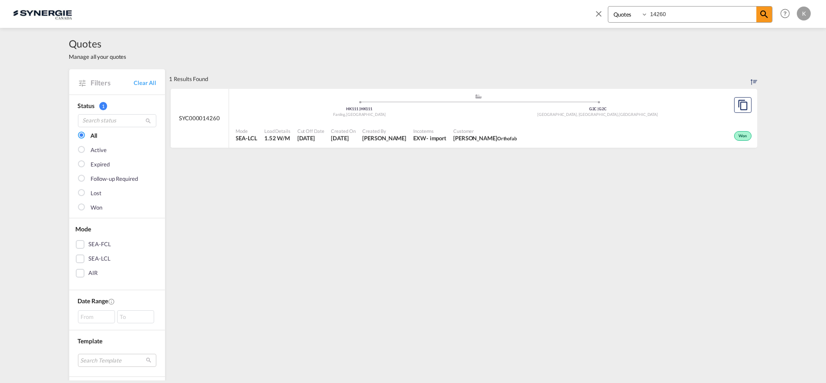 The width and height of the screenshot is (826, 383). What do you see at coordinates (384, 131) in the screenshot?
I see `span: Created By` at bounding box center [384, 131].